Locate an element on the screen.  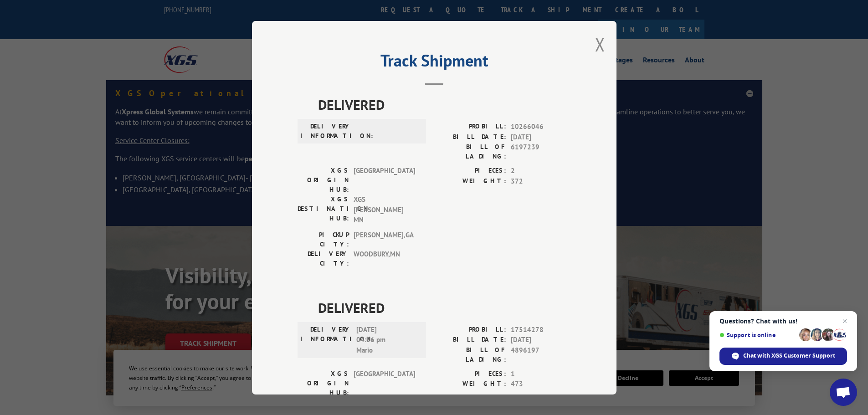
span: 17514278 is located at coordinates (541, 329).